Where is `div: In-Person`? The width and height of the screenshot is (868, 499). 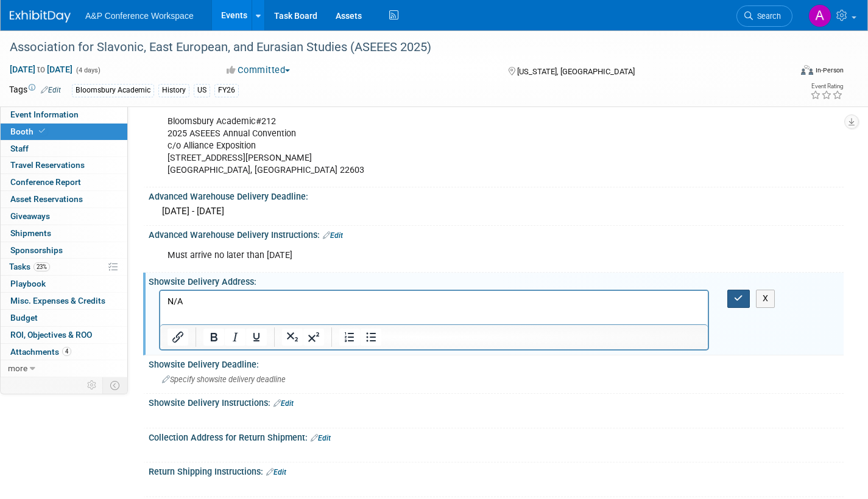 div: In-Person is located at coordinates (829, 70).